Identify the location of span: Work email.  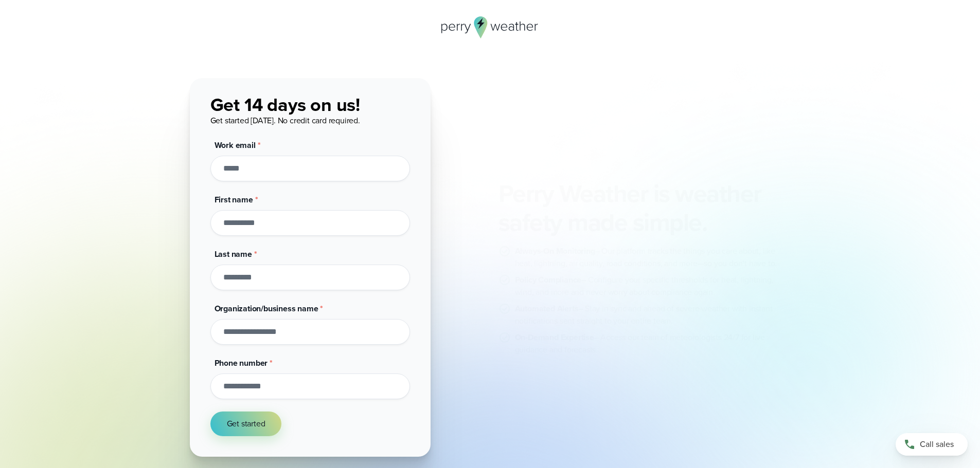
(235, 145).